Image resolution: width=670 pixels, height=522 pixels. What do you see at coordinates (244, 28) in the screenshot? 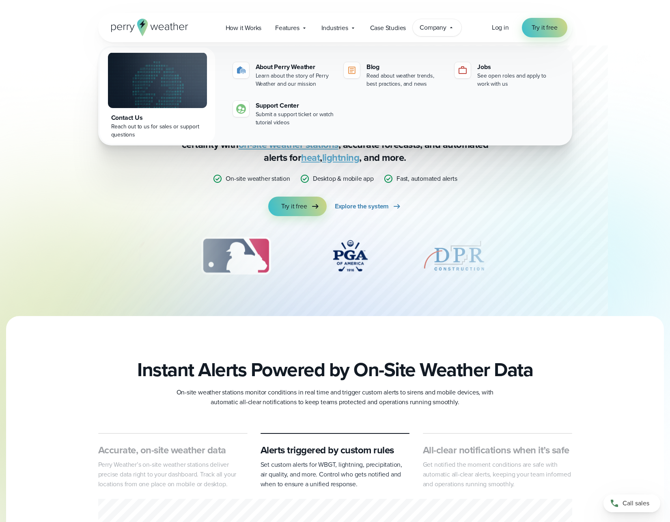
I see `a: How it Works` at bounding box center [244, 28].